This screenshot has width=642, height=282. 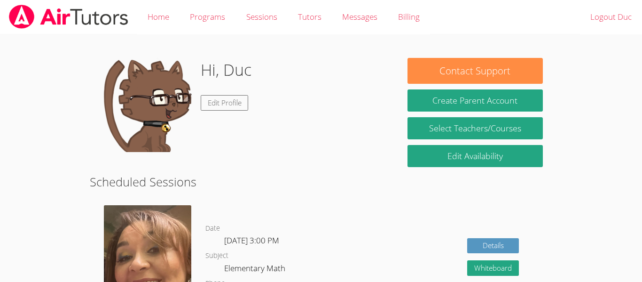 What do you see at coordinates (475, 128) in the screenshot?
I see `a: Select Teachers/Courses` at bounding box center [475, 128].